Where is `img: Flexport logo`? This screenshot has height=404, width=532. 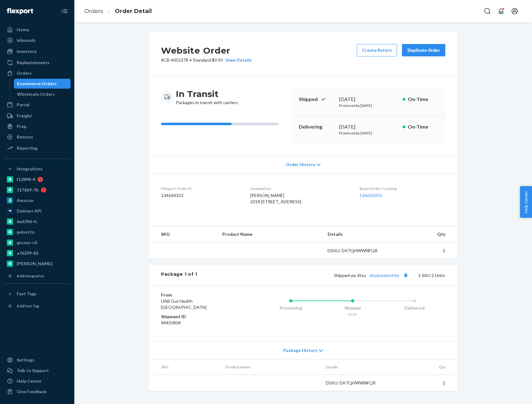
img: Flexport logo is located at coordinates (20, 11).